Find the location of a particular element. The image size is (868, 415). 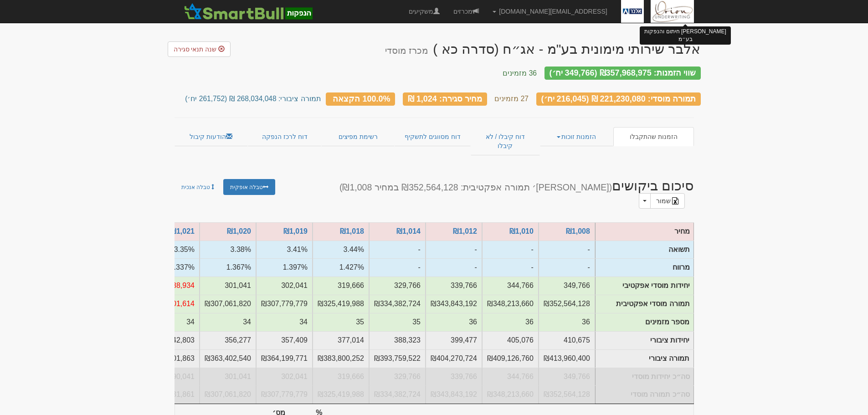

a: ₪1,010 is located at coordinates (521, 231).